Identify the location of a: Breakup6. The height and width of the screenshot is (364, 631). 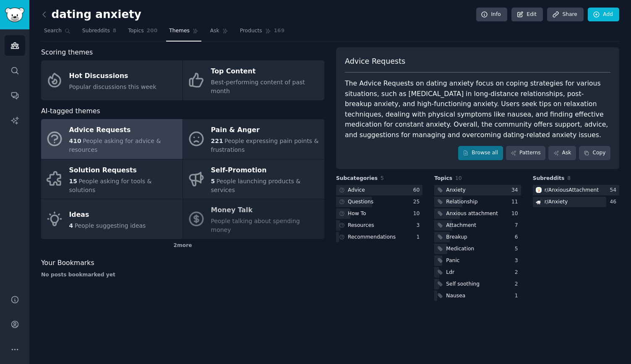
(477, 237).